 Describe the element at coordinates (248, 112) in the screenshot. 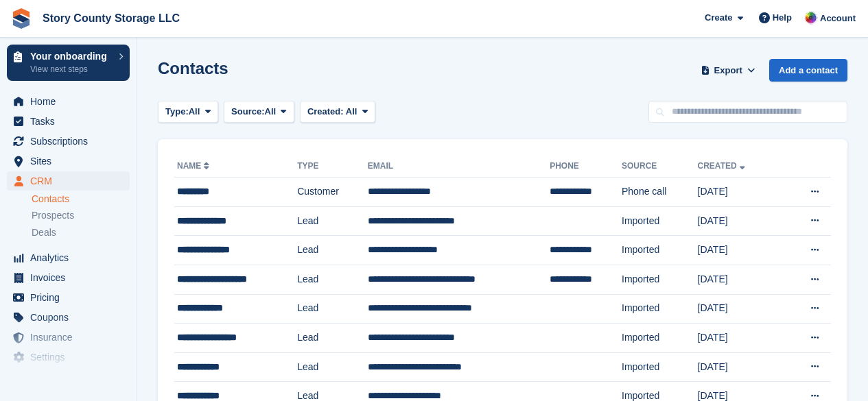

I see `span: Source:` at that location.